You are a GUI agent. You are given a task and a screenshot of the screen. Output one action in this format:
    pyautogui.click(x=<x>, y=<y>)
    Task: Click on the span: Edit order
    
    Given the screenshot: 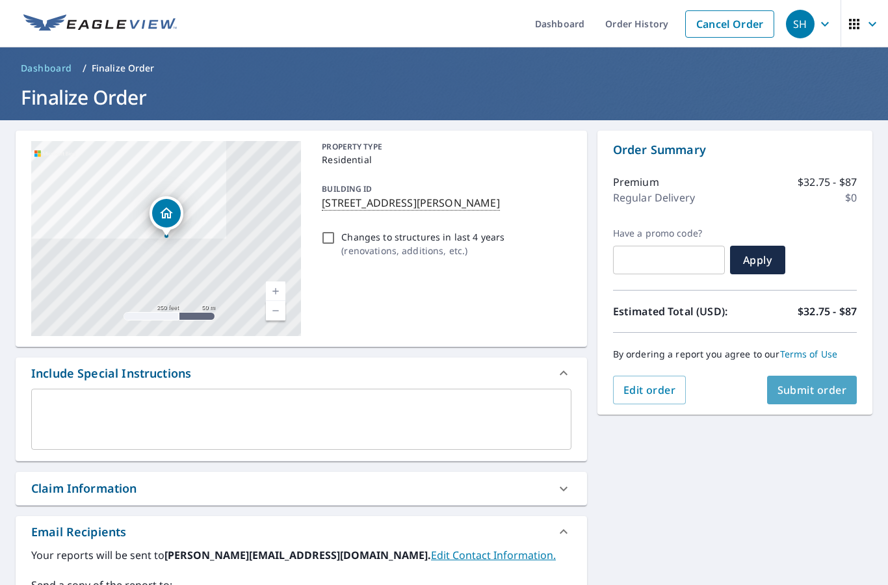 What is the action you would take?
    pyautogui.click(x=650, y=390)
    